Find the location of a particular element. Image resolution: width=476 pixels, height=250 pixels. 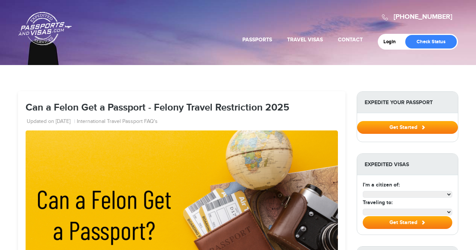

a: International Travel is located at coordinates (99, 122).